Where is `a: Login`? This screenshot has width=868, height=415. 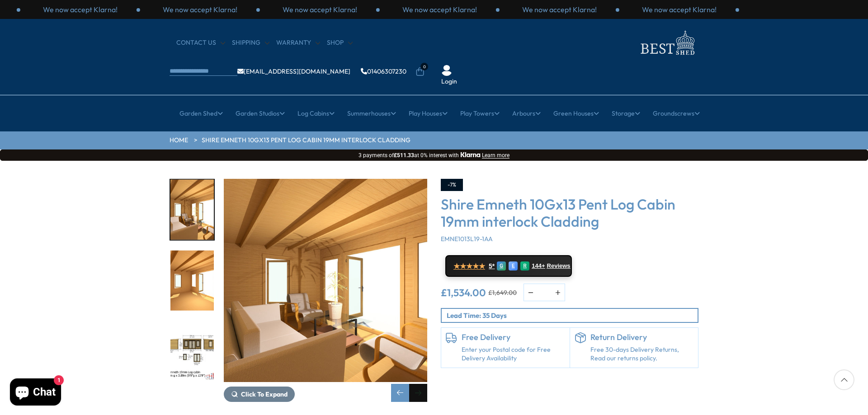
a: Login is located at coordinates (449, 82).